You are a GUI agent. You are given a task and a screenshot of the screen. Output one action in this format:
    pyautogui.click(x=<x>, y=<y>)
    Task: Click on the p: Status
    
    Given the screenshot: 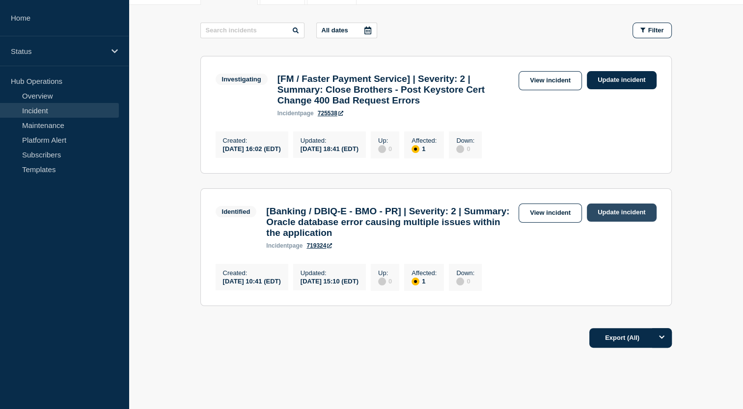 What is the action you would take?
    pyautogui.click(x=58, y=51)
    